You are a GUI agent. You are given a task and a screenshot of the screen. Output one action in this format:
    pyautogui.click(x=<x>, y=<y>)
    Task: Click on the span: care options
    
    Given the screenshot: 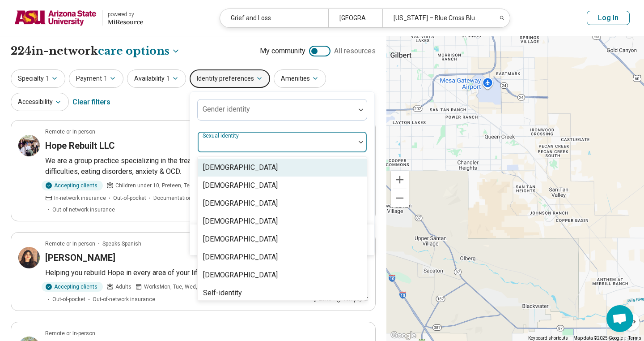 What is the action you would take?
    pyautogui.click(x=134, y=51)
    